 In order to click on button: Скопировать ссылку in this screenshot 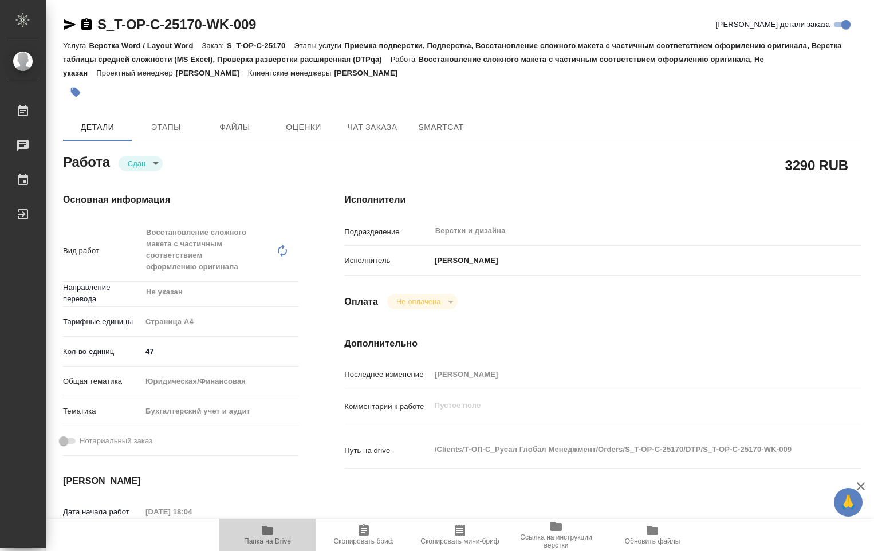, I will do `click(87, 25)`.